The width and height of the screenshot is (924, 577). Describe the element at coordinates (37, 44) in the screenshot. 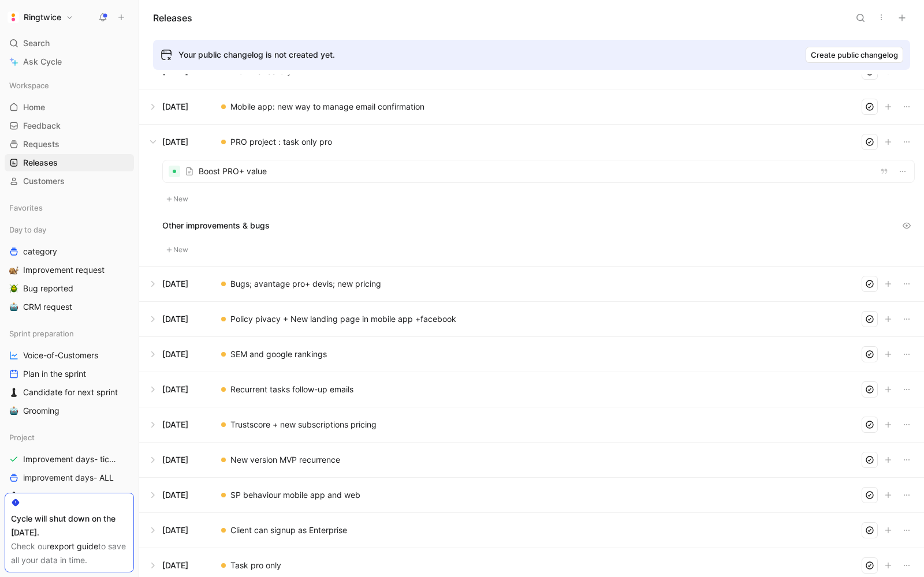

I see `span: Search` at that location.